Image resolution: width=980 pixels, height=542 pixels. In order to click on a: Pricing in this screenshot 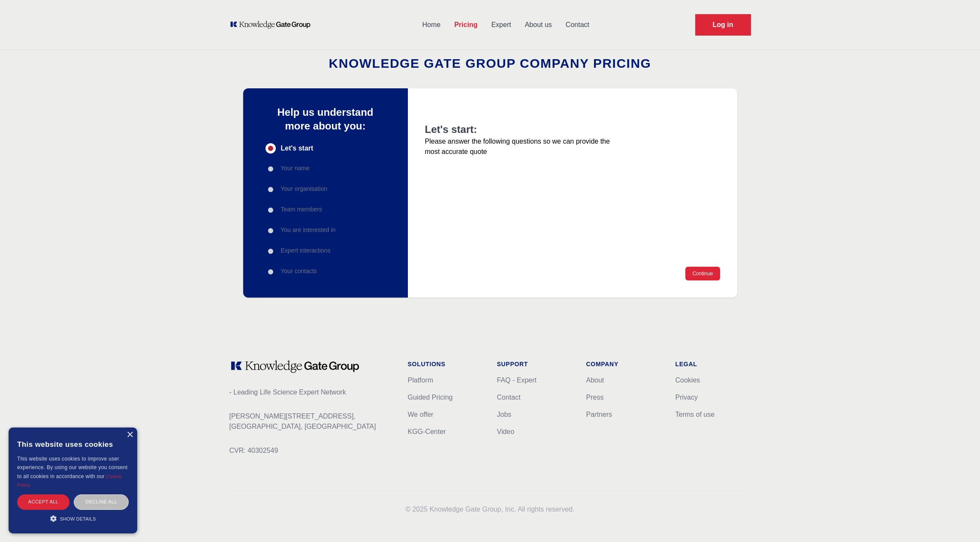, I will do `click(465, 25)`.